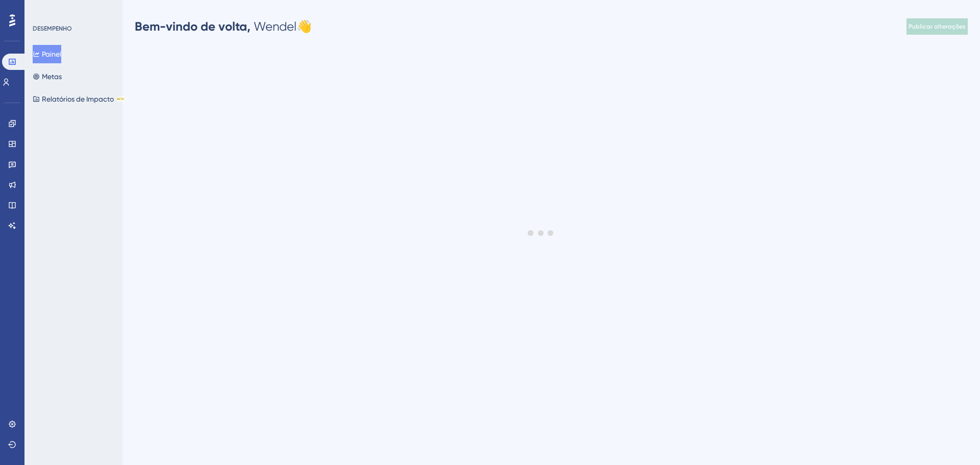  What do you see at coordinates (77, 99) in the screenshot?
I see `font: Relatórios de Impacto` at bounding box center [77, 99].